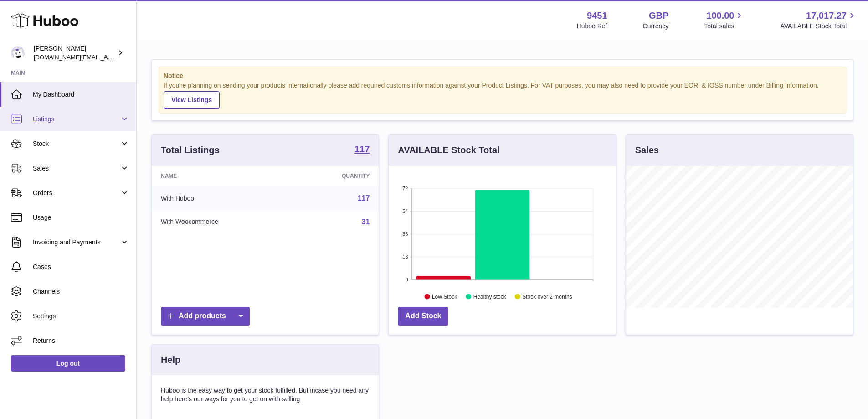 The image size is (868, 419). Describe the element at coordinates (647, 150) in the screenshot. I see `h3: Sales` at that location.